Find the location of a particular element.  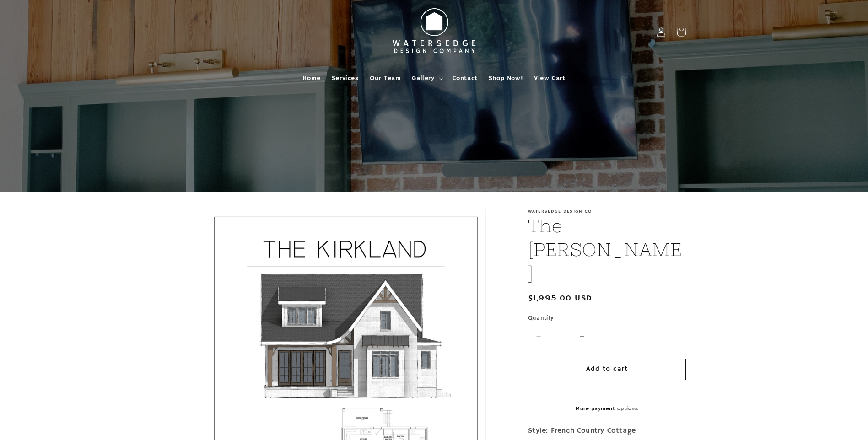

a: Our Team is located at coordinates (385, 78).